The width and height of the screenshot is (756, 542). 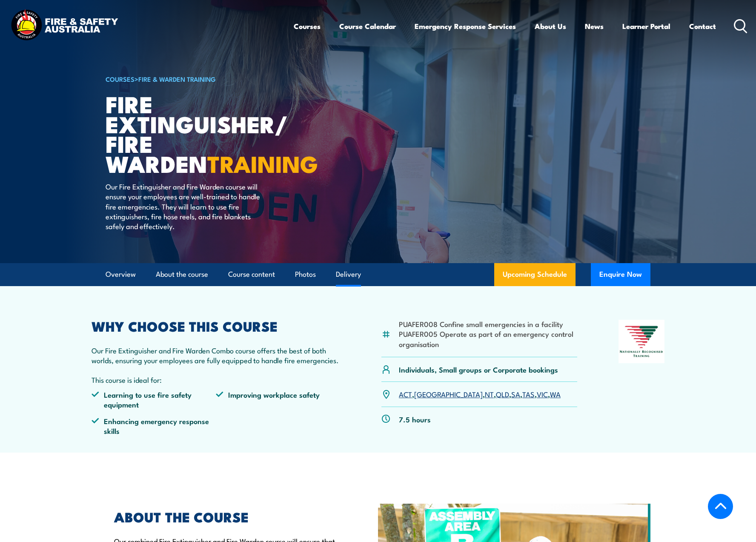 I want to click on a: SA, so click(x=515, y=394).